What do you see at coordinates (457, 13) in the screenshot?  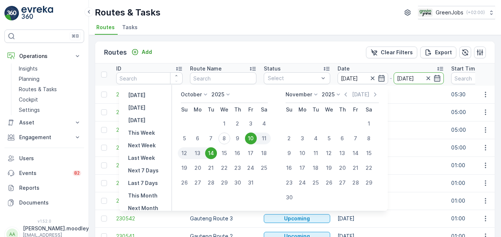 I see `button: GreenJobs(+02:00)` at bounding box center [457, 13].